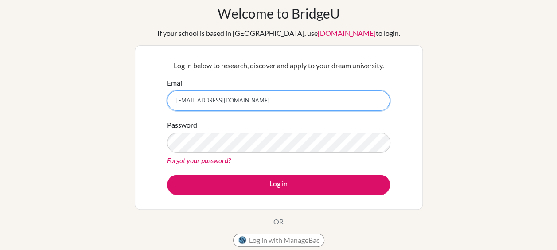 The width and height of the screenshot is (557, 250). What do you see at coordinates (175, 83) in the screenshot?
I see `label: Email` at bounding box center [175, 83].